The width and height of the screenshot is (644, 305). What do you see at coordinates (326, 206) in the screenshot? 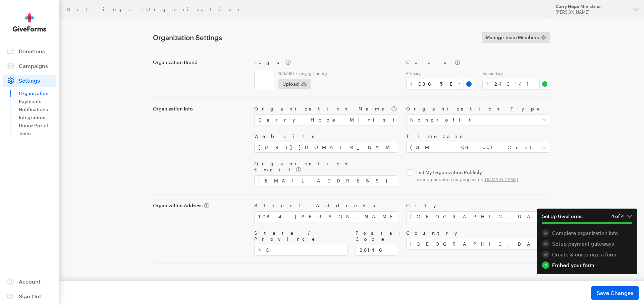
I see `label: Street Address` at bounding box center [326, 206].